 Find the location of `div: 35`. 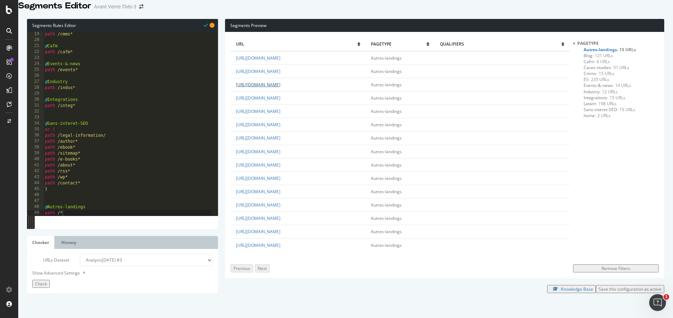

div: 35 is located at coordinates (35, 129).